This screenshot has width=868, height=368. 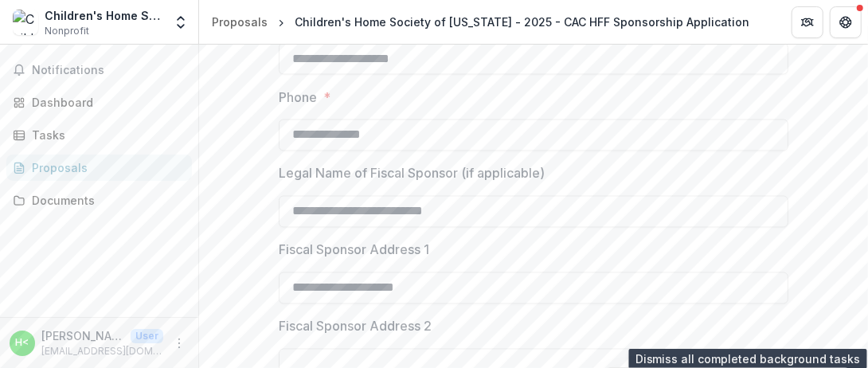 What do you see at coordinates (181, 22) in the screenshot?
I see `button: Open entity switcher` at bounding box center [181, 22].